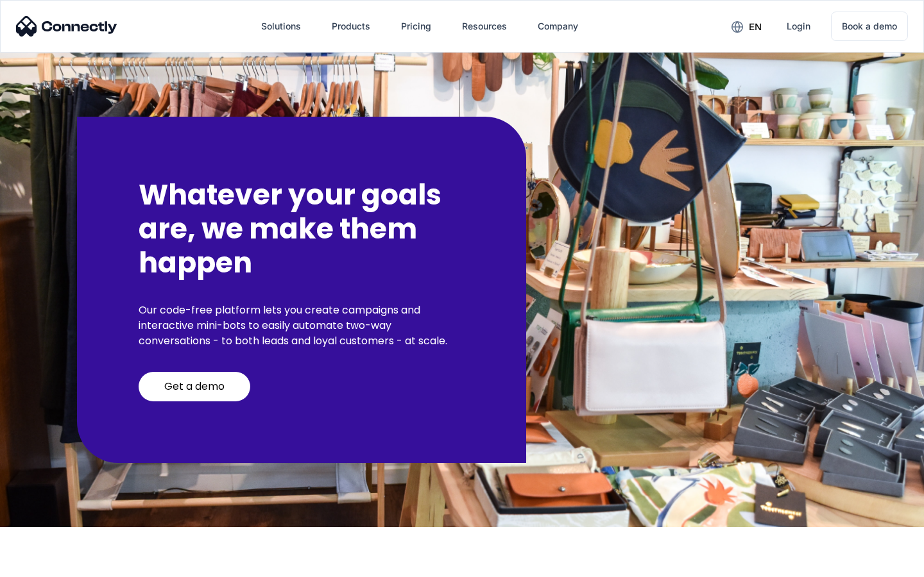 The height and width of the screenshot is (577, 924). I want to click on div: Login, so click(798, 26).